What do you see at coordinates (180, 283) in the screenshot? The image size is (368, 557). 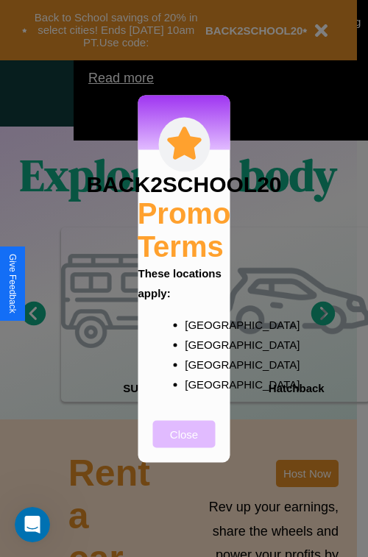 I see `b: These locations apply:` at bounding box center [180, 283].